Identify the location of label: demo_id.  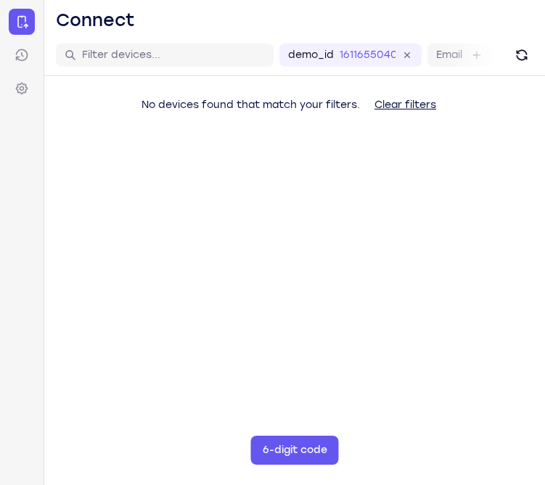
(310, 55).